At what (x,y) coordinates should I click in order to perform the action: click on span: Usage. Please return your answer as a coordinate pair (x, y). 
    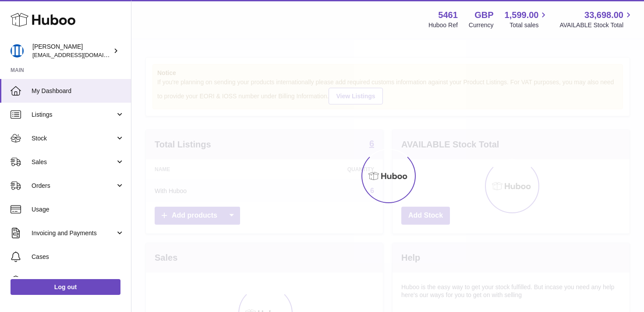
    Looking at the image, I should click on (78, 209).